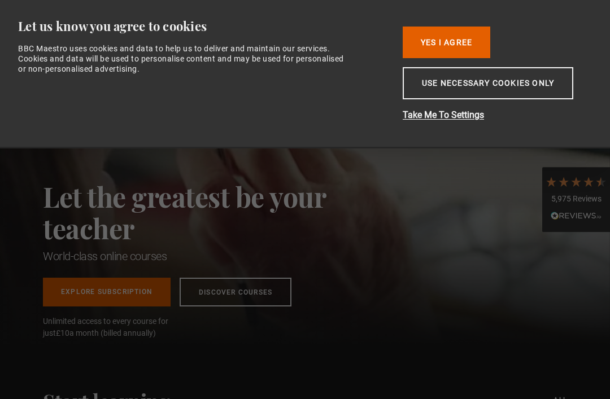 This screenshot has height=399, width=610. What do you see at coordinates (576, 199) in the screenshot?
I see `div: 5,975 Reviews` at bounding box center [576, 199].